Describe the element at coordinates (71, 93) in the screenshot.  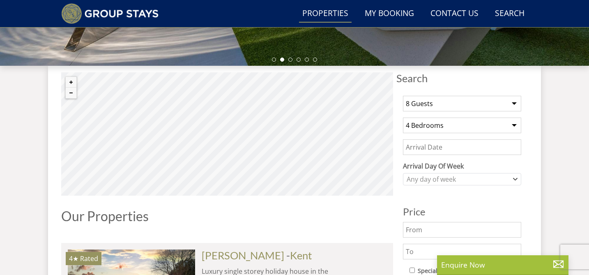
I see `button: Zoom out` at that location.